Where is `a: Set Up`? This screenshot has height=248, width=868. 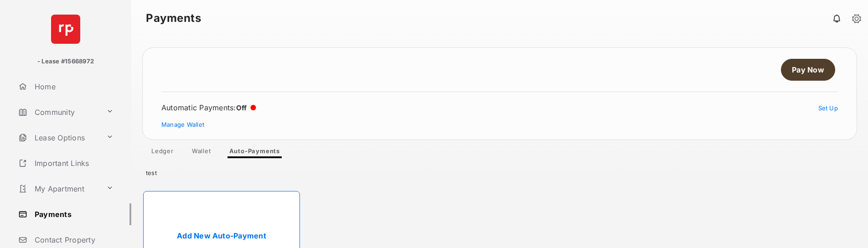
a: Set Up is located at coordinates (829, 108).